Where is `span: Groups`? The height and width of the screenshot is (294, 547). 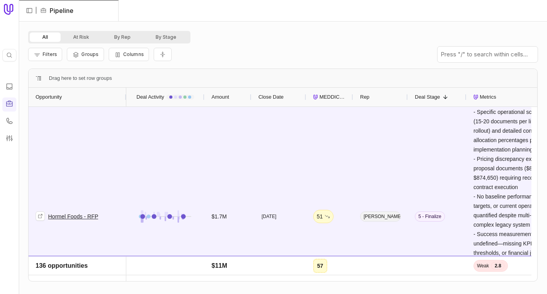 span: Groups is located at coordinates (90, 54).